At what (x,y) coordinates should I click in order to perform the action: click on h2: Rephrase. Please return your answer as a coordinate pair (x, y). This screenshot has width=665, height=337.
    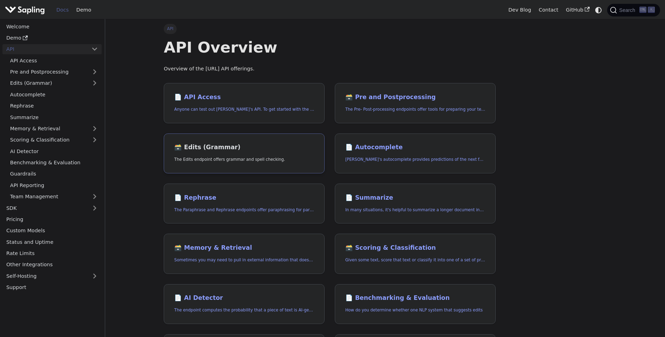
    Looking at the image, I should click on (244, 198).